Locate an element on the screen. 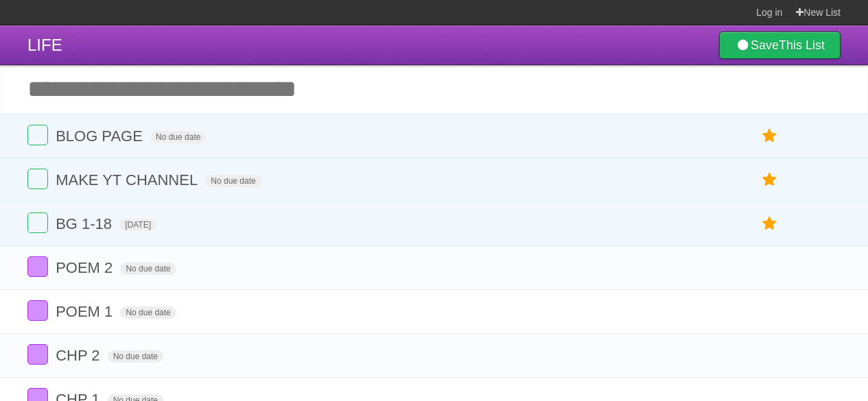  span: POEM 2 is located at coordinates (86, 267).